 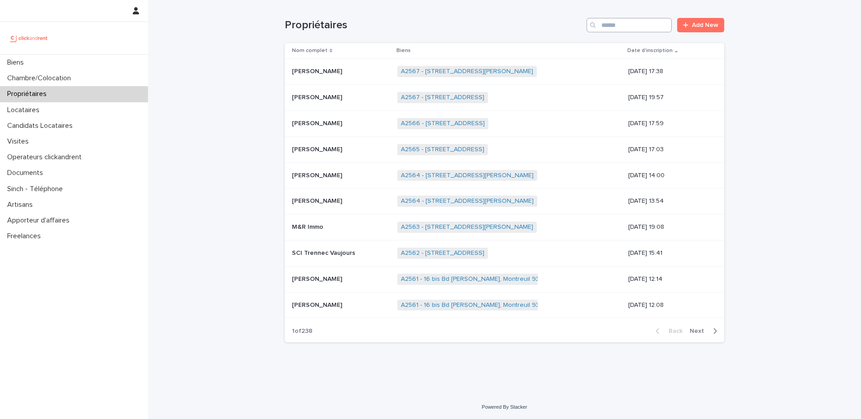 What do you see at coordinates (41, 78) in the screenshot?
I see `p: Chambre/Colocation` at bounding box center [41, 78].